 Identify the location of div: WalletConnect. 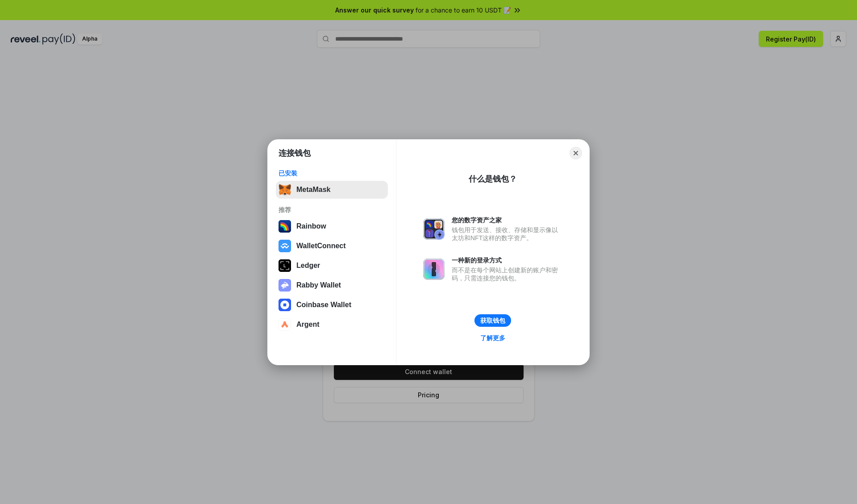
(321, 246).